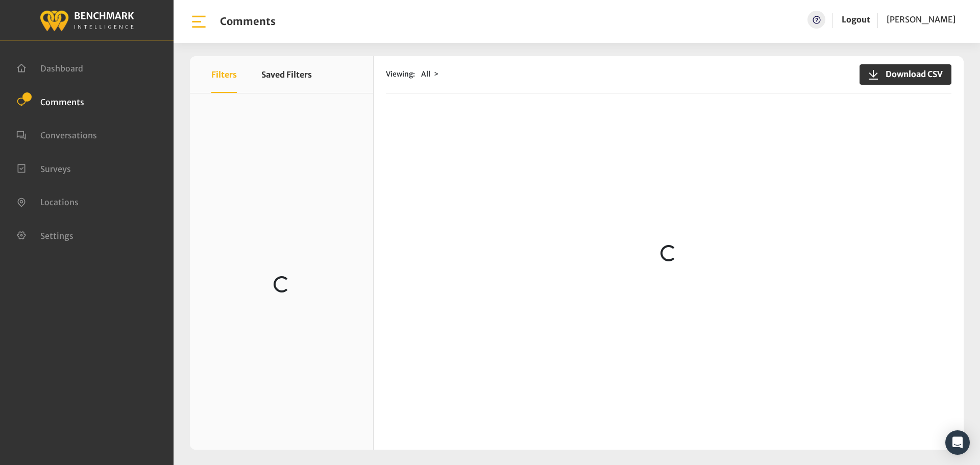  What do you see at coordinates (86, 20) in the screenshot?
I see `img: benchmark` at bounding box center [86, 20].